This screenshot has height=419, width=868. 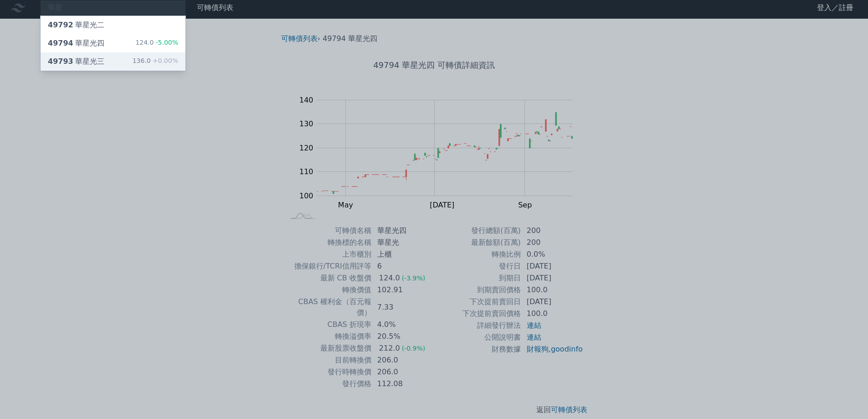 What do you see at coordinates (113, 25) in the screenshot?
I see `a: 49792華星光二` at bounding box center [113, 25].